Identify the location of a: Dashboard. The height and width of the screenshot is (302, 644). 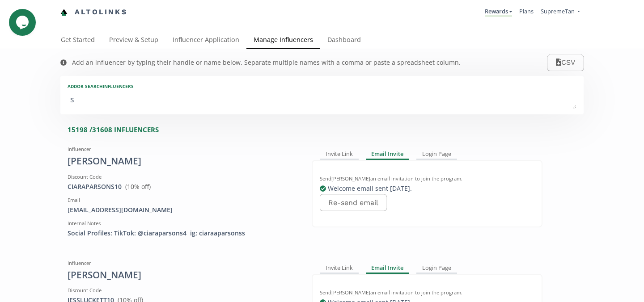
(344, 40).